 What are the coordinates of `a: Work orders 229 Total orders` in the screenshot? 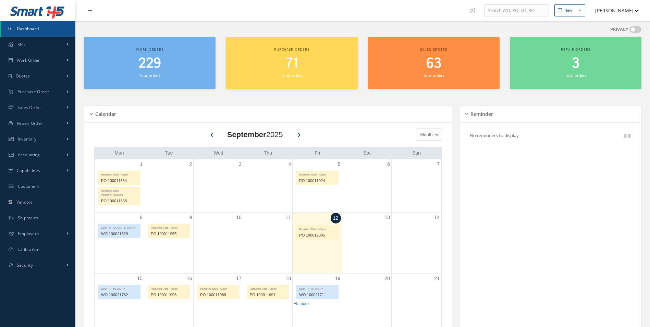 It's located at (150, 63).